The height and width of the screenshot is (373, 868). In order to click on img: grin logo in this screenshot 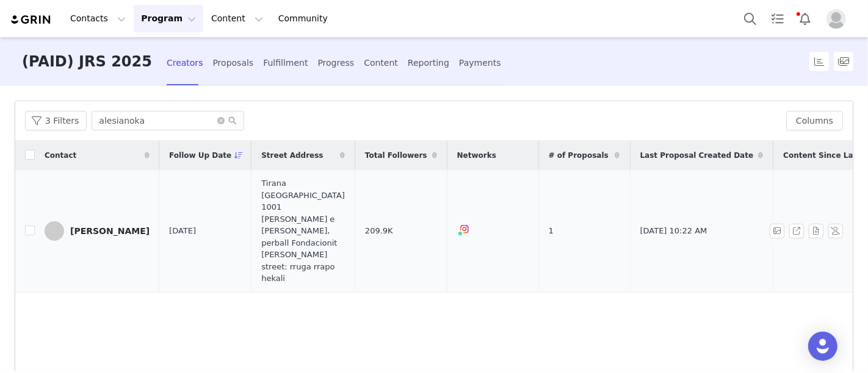, I will do `click(31, 20)`.